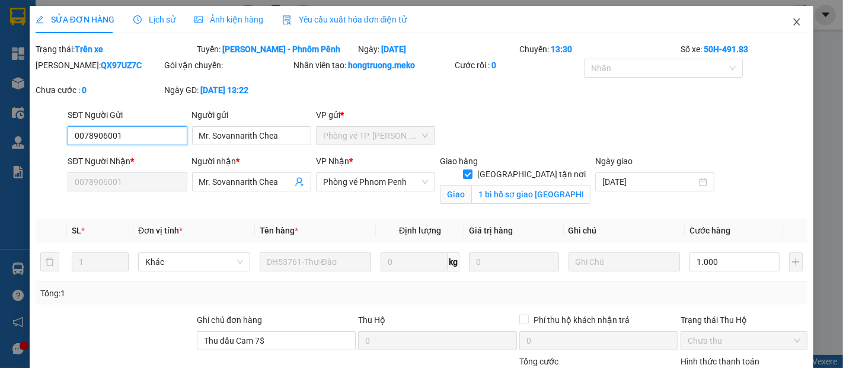 This screenshot has height=368, width=843. I want to click on div: Ngày GD:, so click(228, 90).